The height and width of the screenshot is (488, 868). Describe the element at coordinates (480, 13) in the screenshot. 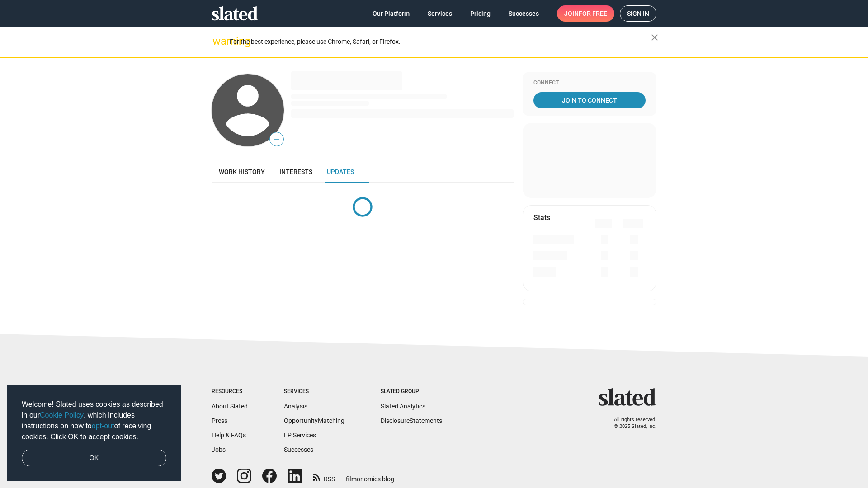

I see `span: Pricing` at that location.